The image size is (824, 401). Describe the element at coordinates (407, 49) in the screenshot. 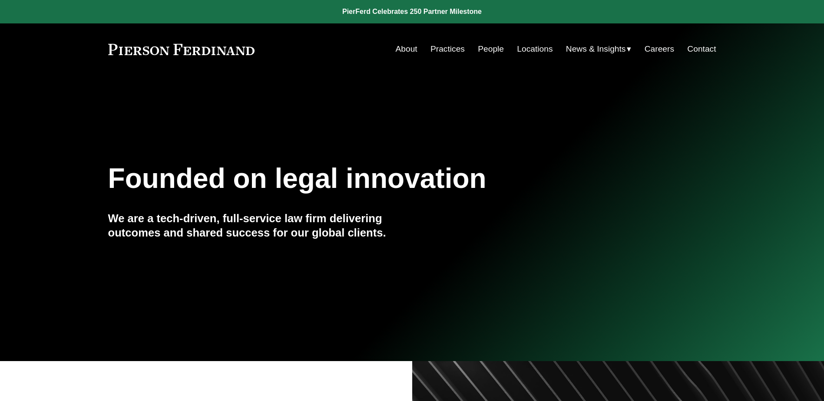

I see `a: About` at that location.